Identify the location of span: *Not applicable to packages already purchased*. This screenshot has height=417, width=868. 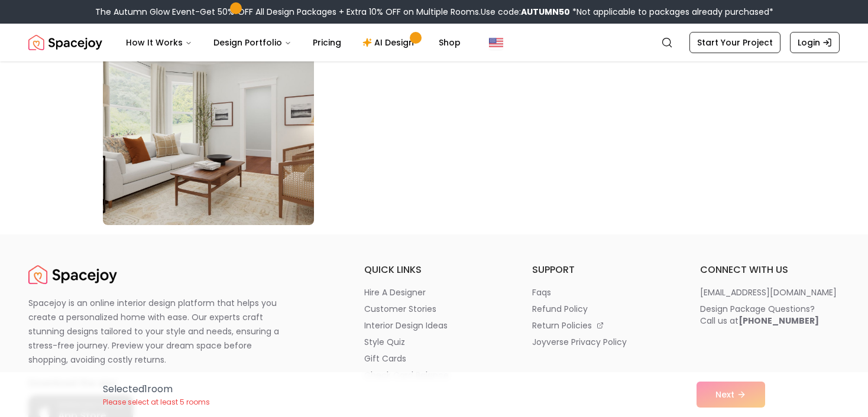
(672, 12).